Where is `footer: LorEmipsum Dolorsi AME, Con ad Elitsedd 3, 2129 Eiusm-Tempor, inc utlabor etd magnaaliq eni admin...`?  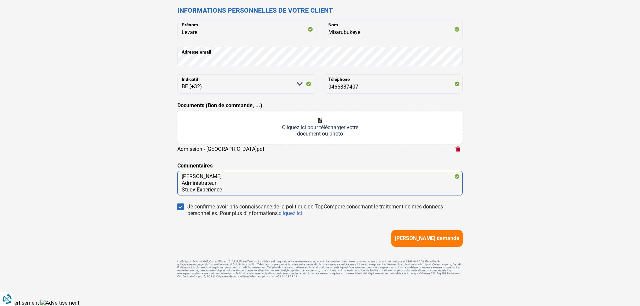 footer: LorEmipsum Dolorsi AME, Con ad Elitsedd 3, 2129 Eiusm-Tempor, inc utlabor etd magnaaliq eni admin... is located at coordinates (320, 269).